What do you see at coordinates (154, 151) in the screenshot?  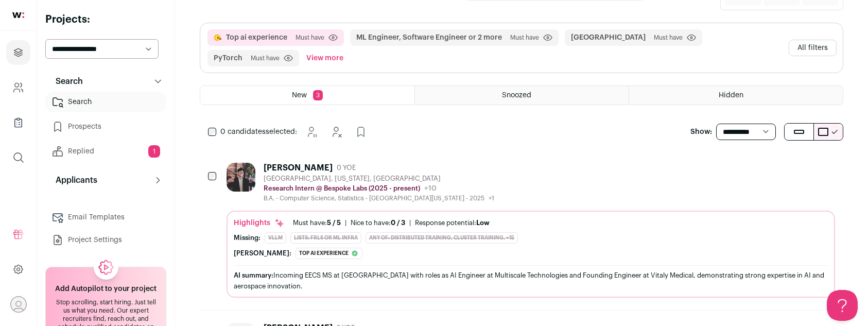 I see `span: 1` at bounding box center [154, 151].